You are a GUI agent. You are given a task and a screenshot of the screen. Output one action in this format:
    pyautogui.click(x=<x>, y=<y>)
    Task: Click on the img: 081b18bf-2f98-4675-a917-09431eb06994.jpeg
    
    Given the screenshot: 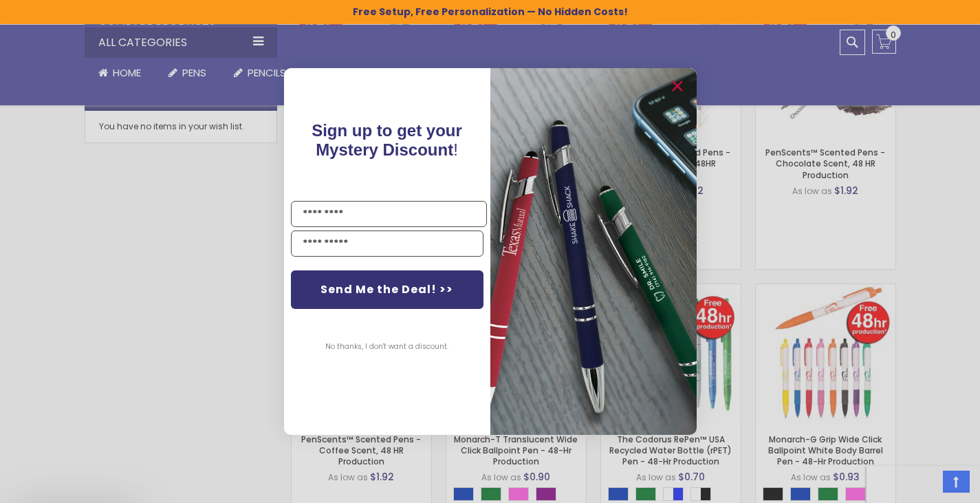 What is the action you would take?
    pyautogui.click(x=593, y=252)
    